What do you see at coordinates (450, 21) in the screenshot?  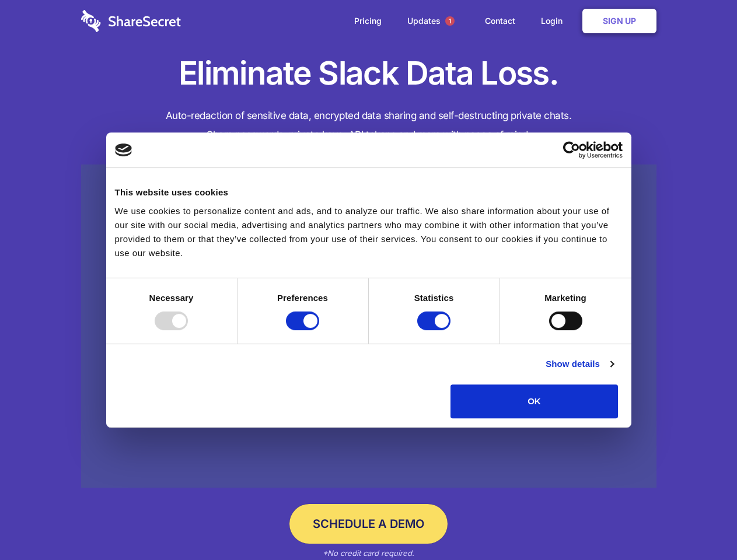 I see `span: 1` at bounding box center [450, 21].